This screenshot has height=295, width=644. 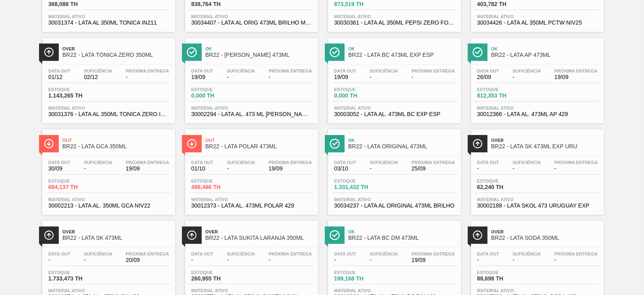 I want to click on span: 02/12, so click(x=98, y=77).